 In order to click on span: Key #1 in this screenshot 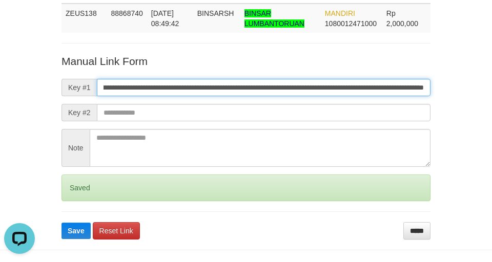, I will do `click(79, 88)`.